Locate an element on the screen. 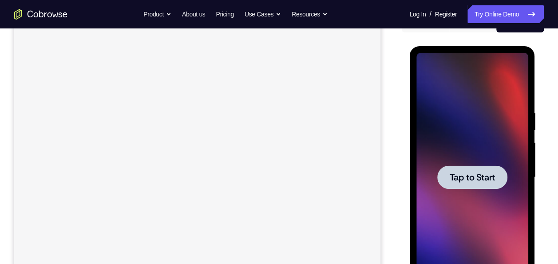  a: Log In is located at coordinates (418, 14).